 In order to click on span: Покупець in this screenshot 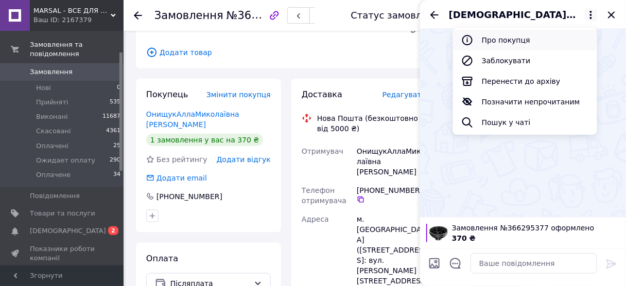, I will do `click(167, 94)`.